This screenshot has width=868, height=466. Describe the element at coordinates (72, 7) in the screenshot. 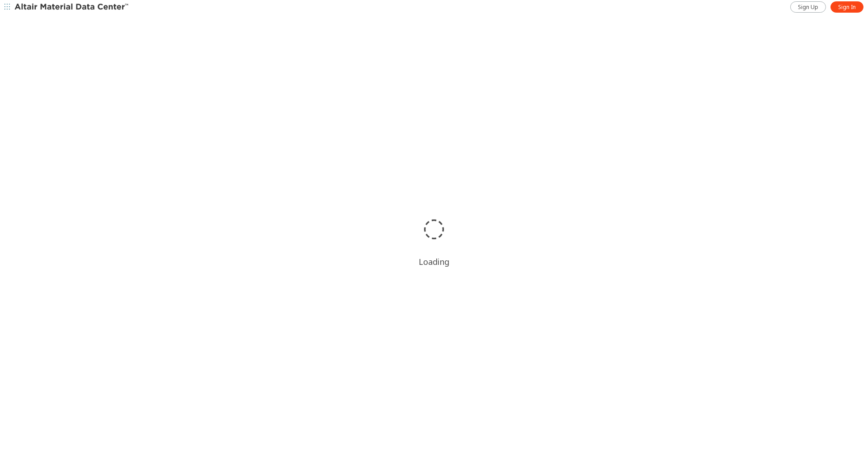

I see `img: Altair Material Data Center` at that location.